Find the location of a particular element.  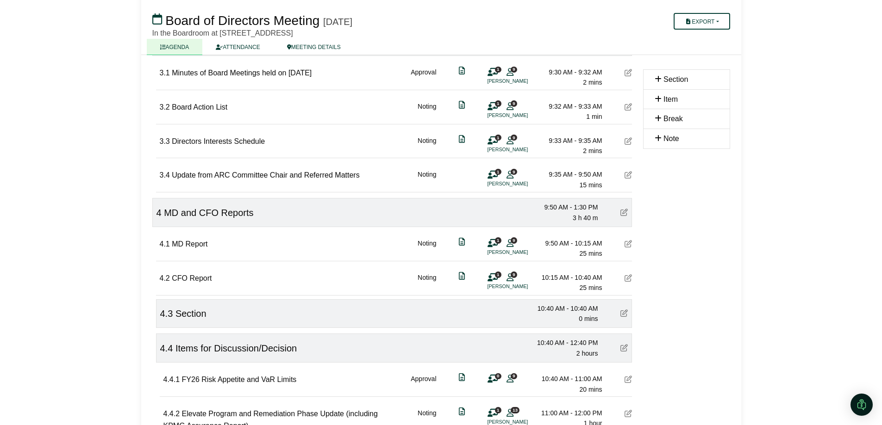

span: 3.4 is located at coordinates (165, 175).